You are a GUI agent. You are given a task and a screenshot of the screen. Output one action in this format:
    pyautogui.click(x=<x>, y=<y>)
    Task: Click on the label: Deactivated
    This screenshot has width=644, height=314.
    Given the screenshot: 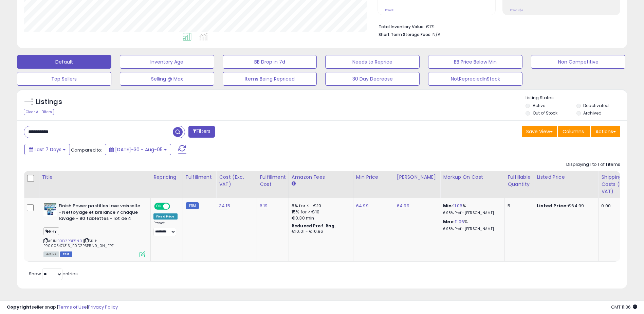 What is the action you would take?
    pyautogui.click(x=596, y=105)
    